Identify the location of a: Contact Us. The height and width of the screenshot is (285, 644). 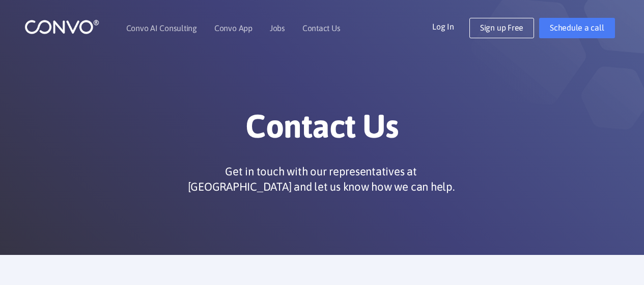
(321, 28).